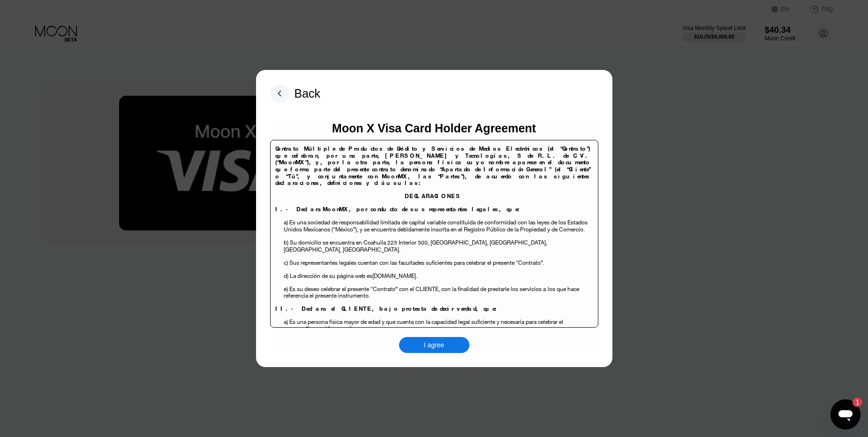  What do you see at coordinates (436, 225) in the screenshot?
I see `span: a) Es una sociedad de responsabilidad limitada de capital variable constituida de conformidad con...` at bounding box center [436, 225].